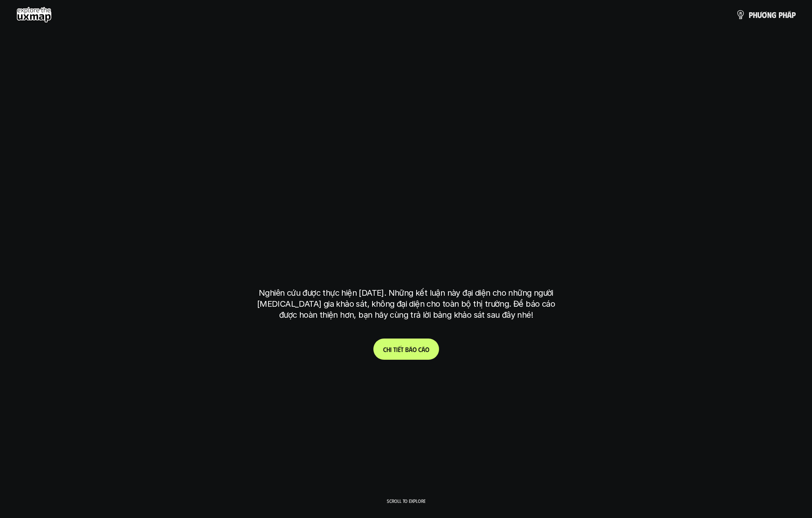 The height and width of the screenshot is (518, 812). What do you see at coordinates (399, 349) in the screenshot?
I see `span: ế` at bounding box center [399, 349].